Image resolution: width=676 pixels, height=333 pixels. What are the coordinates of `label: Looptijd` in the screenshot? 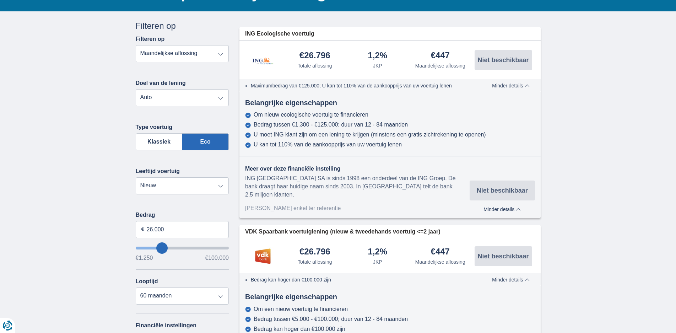 It's located at (147, 281).